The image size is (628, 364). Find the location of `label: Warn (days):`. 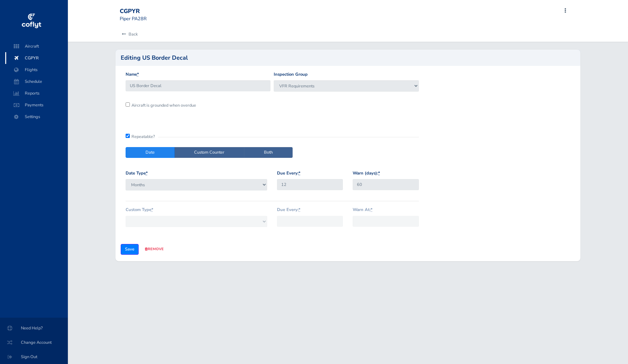

label: Warn (days): is located at coordinates (366, 173).